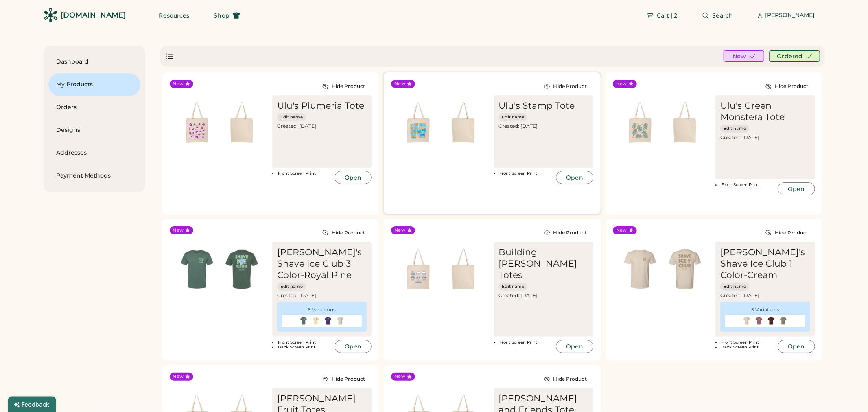  What do you see at coordinates (51, 15) in the screenshot?
I see `img: Rendered Logo - Screens` at bounding box center [51, 15].